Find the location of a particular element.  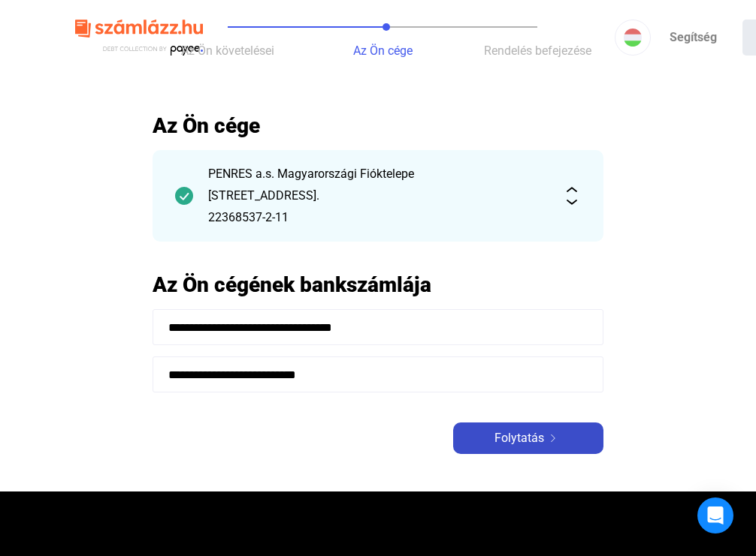

h2: Az Ön cégének bankszámlája is located at coordinates (378, 284).